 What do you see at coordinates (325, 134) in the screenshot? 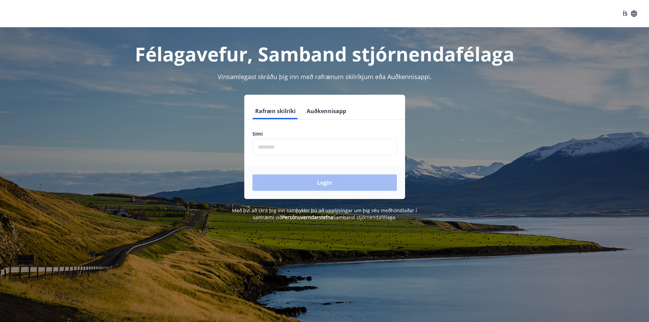
I see `label: Sími` at bounding box center [325, 134].